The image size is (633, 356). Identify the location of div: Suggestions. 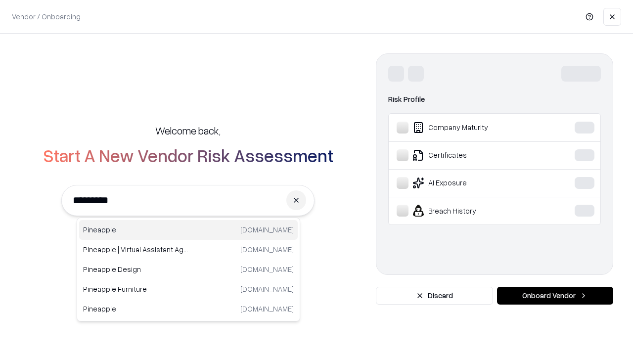
(189, 270).